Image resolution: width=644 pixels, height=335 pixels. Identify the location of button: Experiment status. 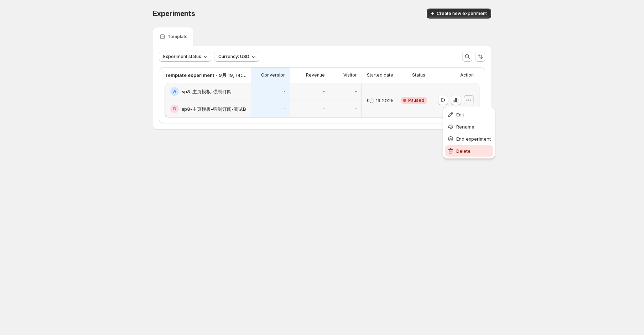
(185, 56).